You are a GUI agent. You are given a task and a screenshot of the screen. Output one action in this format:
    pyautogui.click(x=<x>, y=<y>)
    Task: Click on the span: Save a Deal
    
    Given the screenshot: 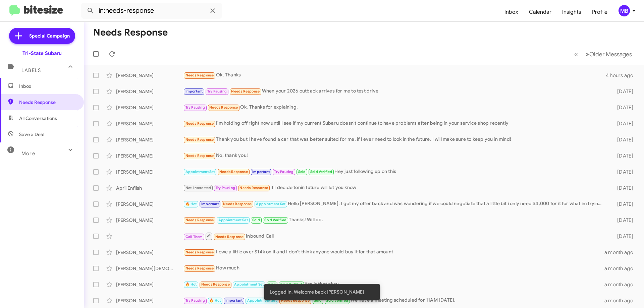 What is the action you would take?
    pyautogui.click(x=32, y=134)
    